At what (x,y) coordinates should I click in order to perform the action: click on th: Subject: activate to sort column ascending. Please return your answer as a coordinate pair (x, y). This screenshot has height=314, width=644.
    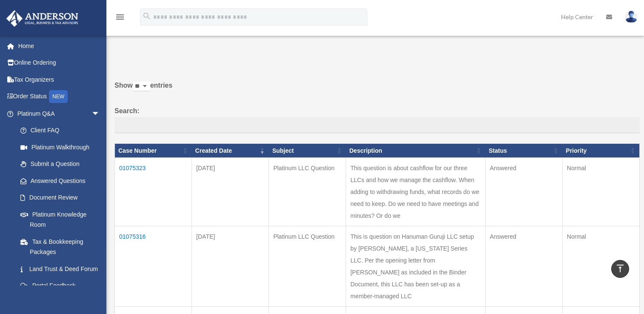
    Looking at the image, I should click on (307, 151).